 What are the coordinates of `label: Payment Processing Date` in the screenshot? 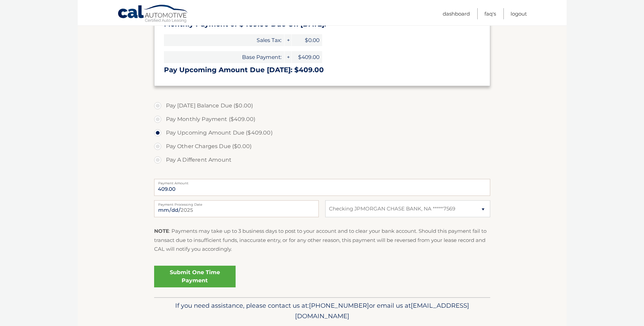 It's located at (236, 203).